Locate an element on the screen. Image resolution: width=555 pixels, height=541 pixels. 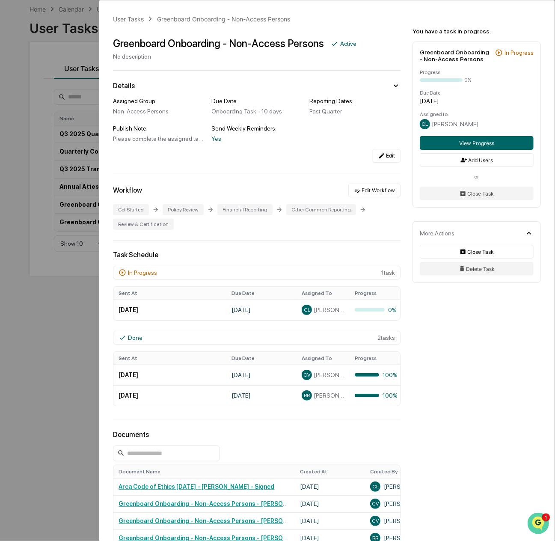
img: 8933085812038_c878075ebb4cc5468115_72.jpg is located at coordinates (26, 73).